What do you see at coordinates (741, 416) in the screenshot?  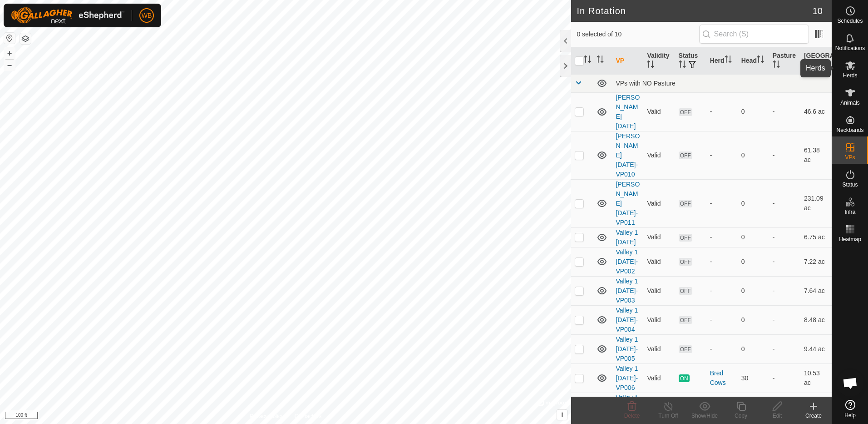 I see `div: Copy` at bounding box center [741, 416].